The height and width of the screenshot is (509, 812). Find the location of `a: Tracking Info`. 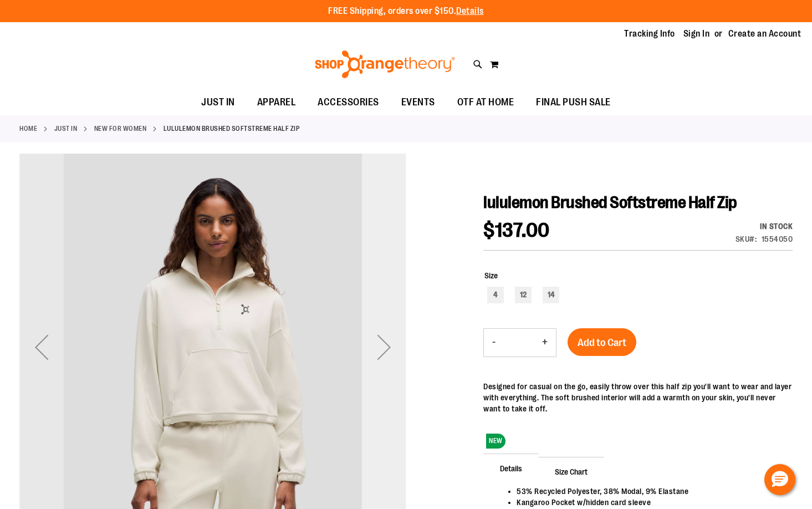

a: Tracking Info is located at coordinates (649, 34).